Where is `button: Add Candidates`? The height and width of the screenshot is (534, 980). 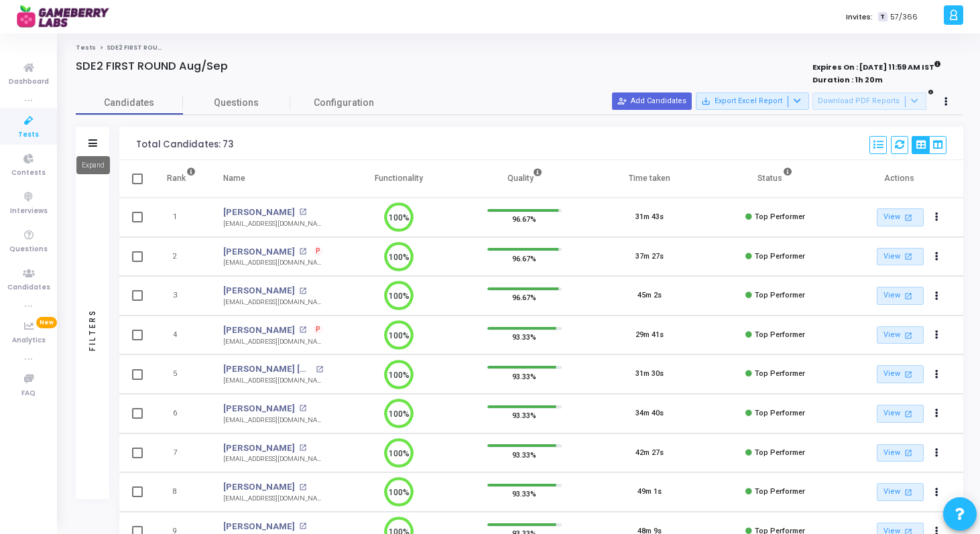 button: Add Candidates is located at coordinates (652, 101).